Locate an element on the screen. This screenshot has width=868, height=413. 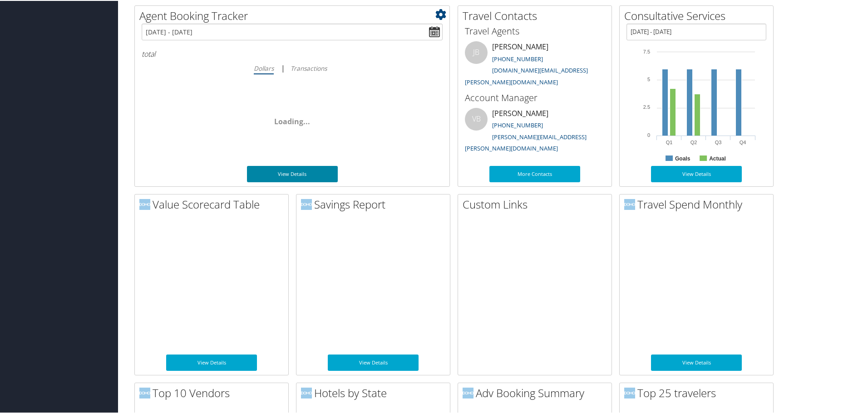
h3: Travel Agents is located at coordinates (535, 31).